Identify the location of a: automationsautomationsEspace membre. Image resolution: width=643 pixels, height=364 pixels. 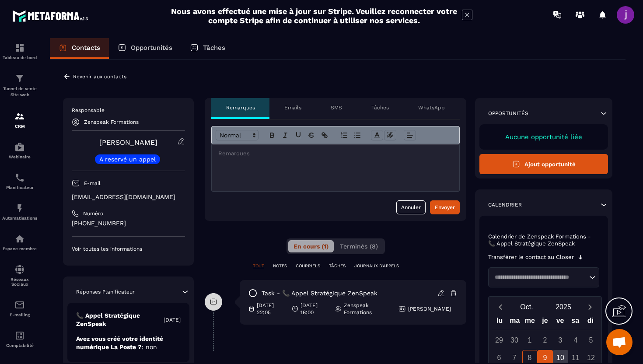
(19, 242).